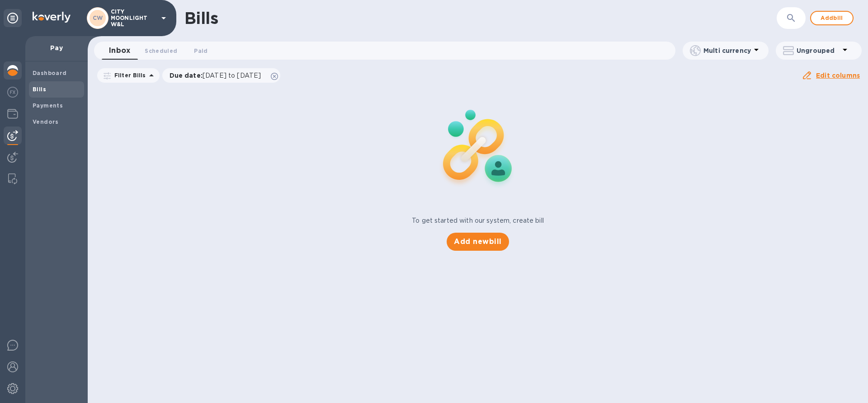 The image size is (868, 403). Describe the element at coordinates (129, 75) in the screenshot. I see `p: Filter Bills` at that location.